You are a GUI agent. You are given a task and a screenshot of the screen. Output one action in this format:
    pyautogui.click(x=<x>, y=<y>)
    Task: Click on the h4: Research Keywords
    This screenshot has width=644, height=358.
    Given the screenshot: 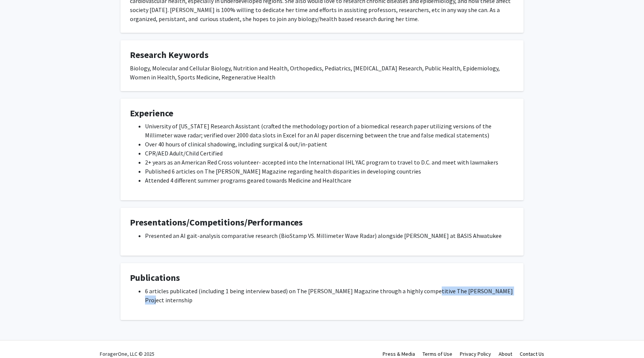 What is the action you would take?
    pyautogui.click(x=322, y=55)
    